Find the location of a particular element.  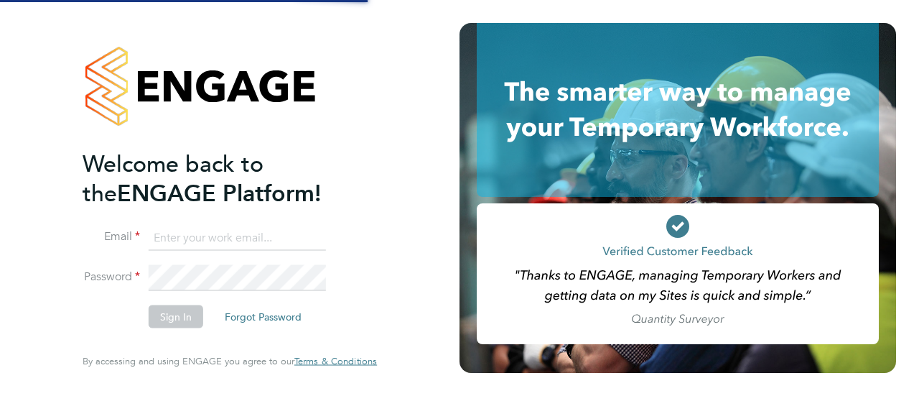

label: Password is located at coordinates (111, 276).